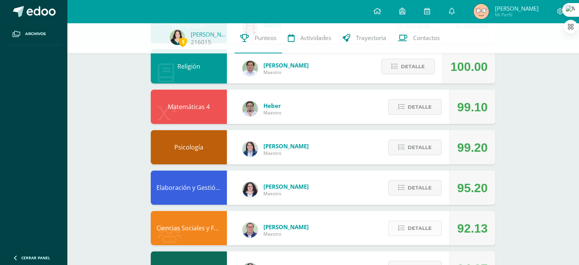 The height and width of the screenshot is (265, 579). I want to click on img: ba02aa29de7e60e5f6614f4096ff8928.png, so click(250, 189).